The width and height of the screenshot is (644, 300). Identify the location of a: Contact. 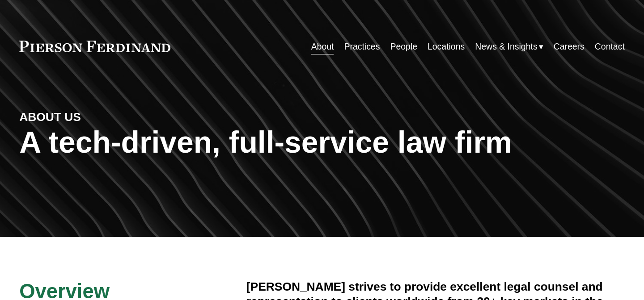
(610, 46).